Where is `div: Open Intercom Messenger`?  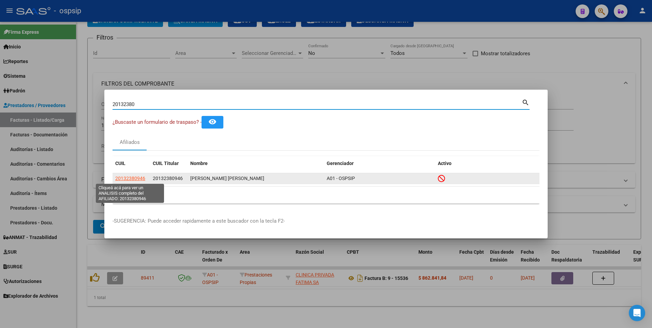 div: Open Intercom Messenger is located at coordinates (637, 313).